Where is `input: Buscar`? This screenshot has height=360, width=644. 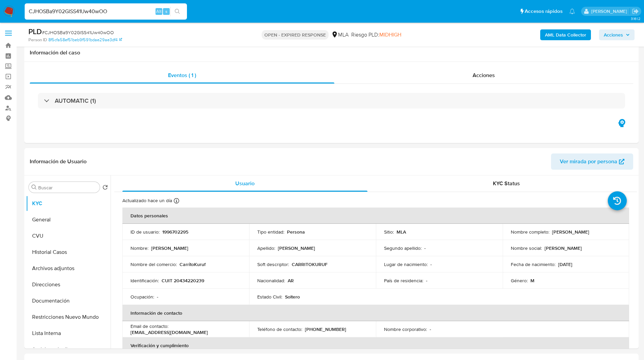
input: Buscar is located at coordinates (67, 188).